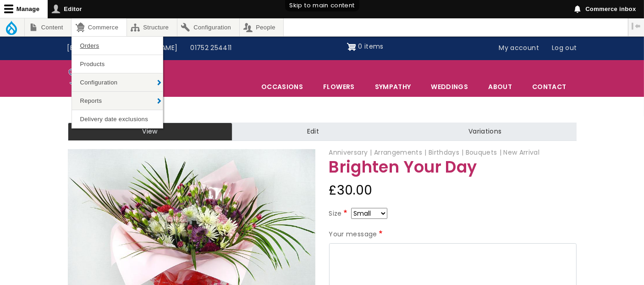  What do you see at coordinates (211, 48) in the screenshot?
I see `a: 01752 254411` at bounding box center [211, 48].